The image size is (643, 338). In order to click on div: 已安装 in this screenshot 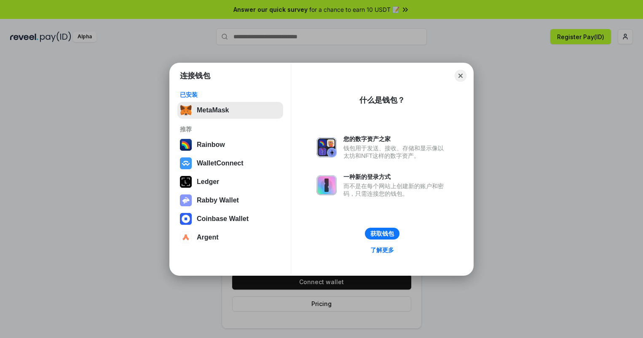, I will do `click(230, 95)`.